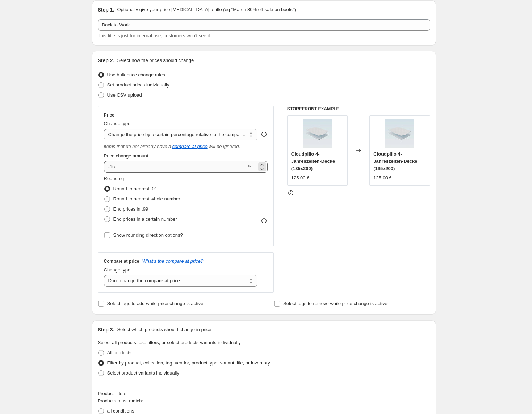 The width and height of the screenshot is (532, 414). Describe the element at coordinates (120, 401) in the screenshot. I see `span: Products must match:` at that location.